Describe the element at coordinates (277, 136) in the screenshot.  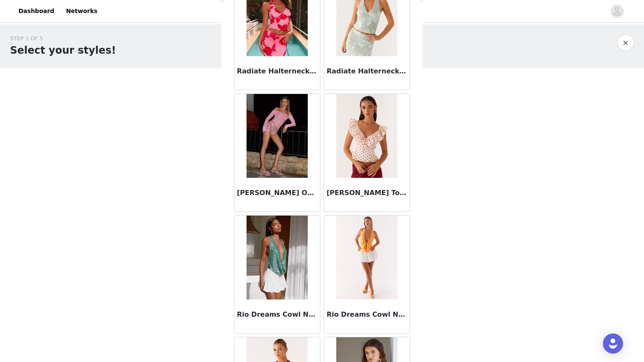
I see `img: Raquel Off Shoulder Long Sleeve Top - Pink` at that location.